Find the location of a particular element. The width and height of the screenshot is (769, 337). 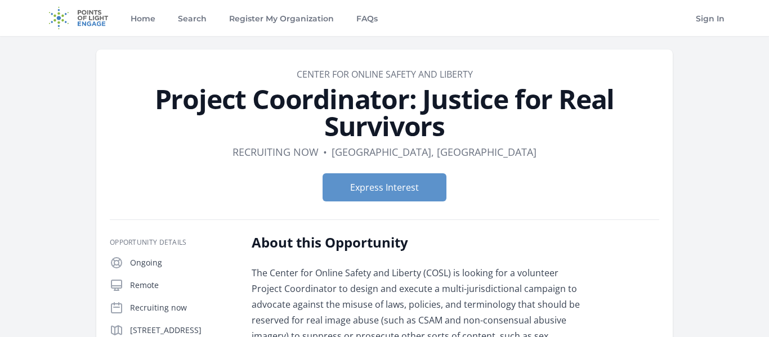

p: Recruiting now is located at coordinates (182, 308).